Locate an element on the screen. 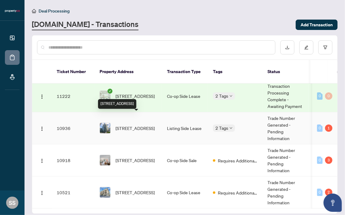 This screenshot has width=345, height=215. span: Add Transaction is located at coordinates (316, 25).